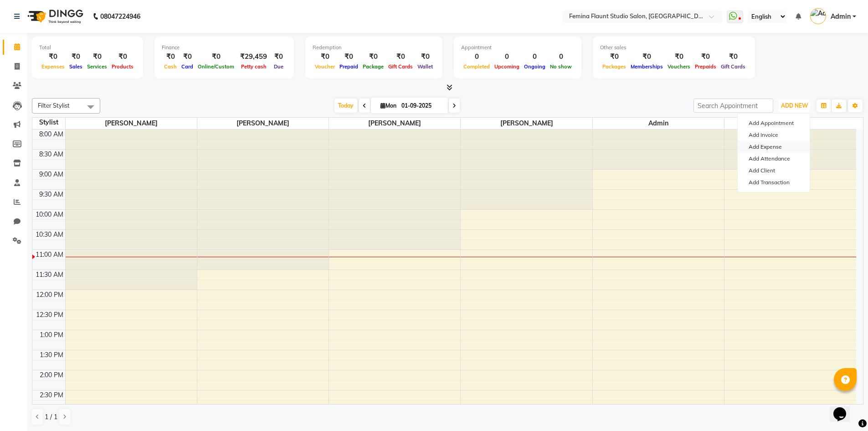  I want to click on span: Voucher, so click(325, 66).